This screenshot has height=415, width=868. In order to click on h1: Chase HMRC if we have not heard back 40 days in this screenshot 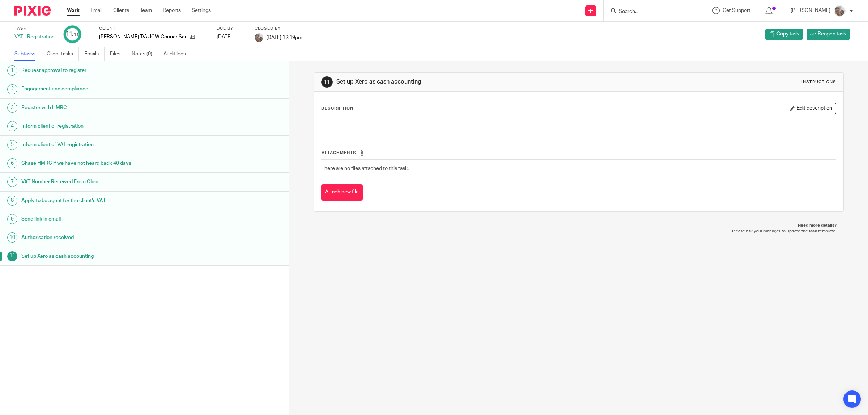, I will do `click(108, 163)`.